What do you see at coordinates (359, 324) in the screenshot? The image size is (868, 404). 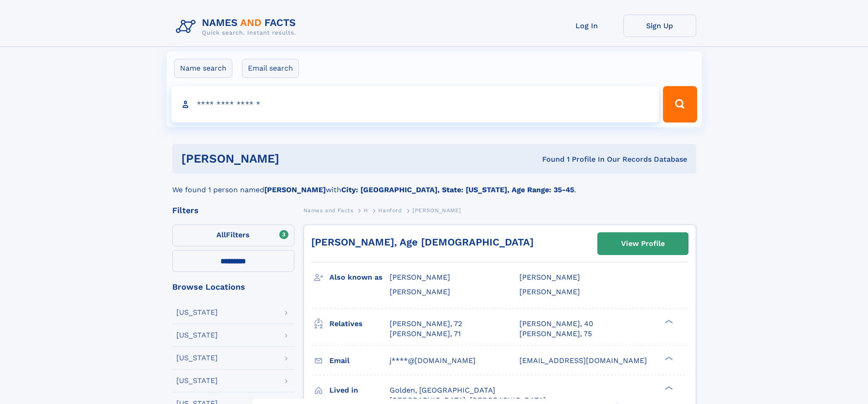 I see `h3: Relatives` at bounding box center [359, 324].